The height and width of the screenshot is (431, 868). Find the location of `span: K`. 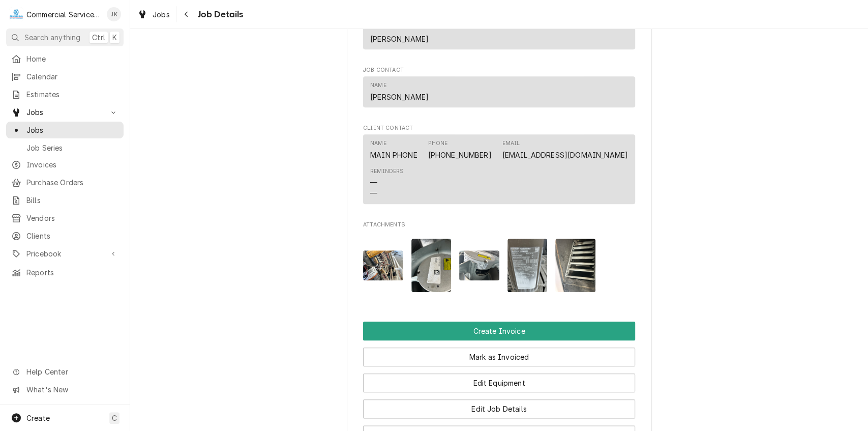

span: K is located at coordinates (114, 37).